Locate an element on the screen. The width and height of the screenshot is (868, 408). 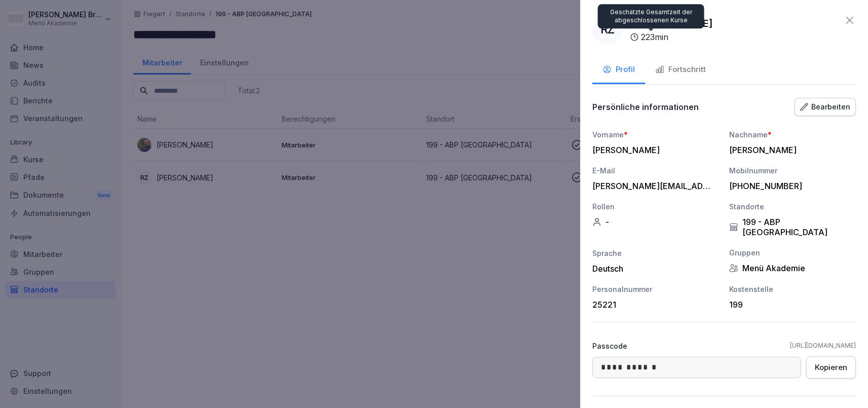
button: Bearbeiten is located at coordinates (825, 107).